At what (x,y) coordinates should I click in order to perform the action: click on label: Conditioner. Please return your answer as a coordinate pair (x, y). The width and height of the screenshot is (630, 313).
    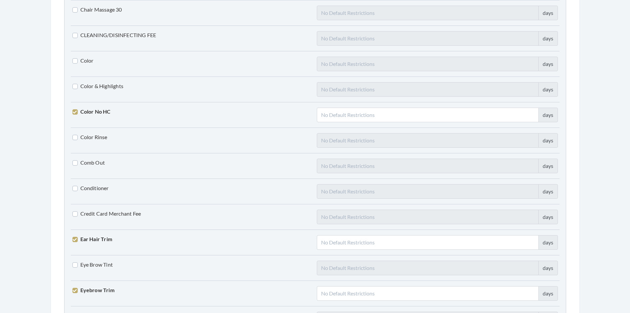
    Looking at the image, I should click on (91, 188).